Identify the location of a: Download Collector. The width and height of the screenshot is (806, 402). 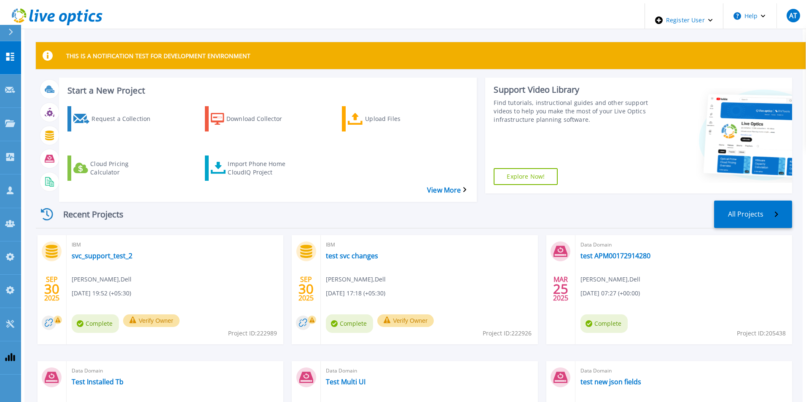
(256, 119).